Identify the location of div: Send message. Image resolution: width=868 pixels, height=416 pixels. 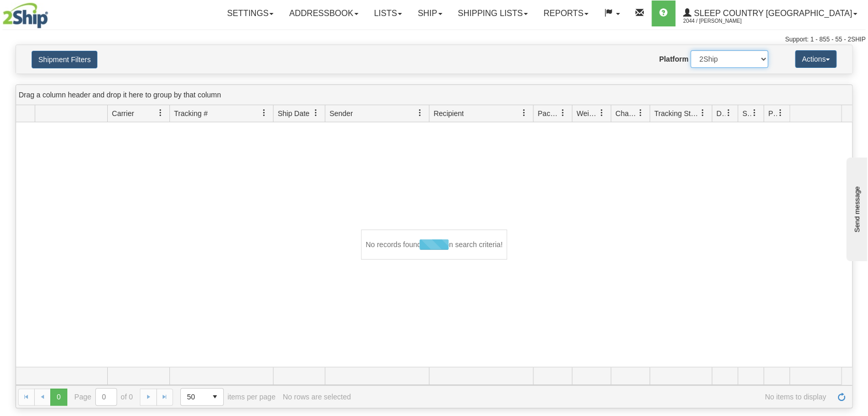
(52, 12).